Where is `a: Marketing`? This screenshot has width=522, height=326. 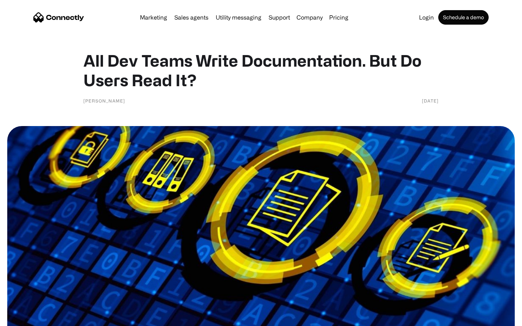 a: Marketing is located at coordinates (153, 17).